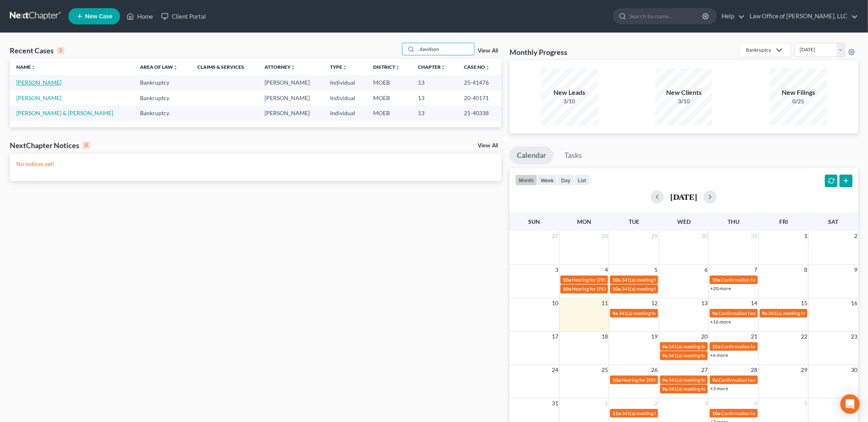  I want to click on a: Nameunfold_more, so click(26, 67).